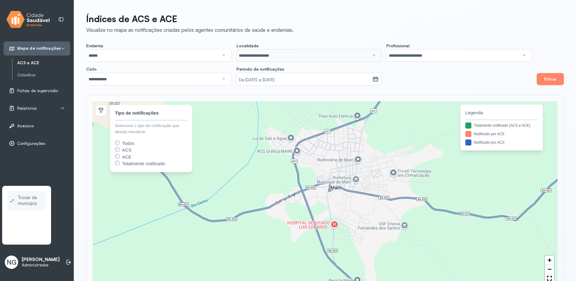  I want to click on span: Todos, so click(128, 143).